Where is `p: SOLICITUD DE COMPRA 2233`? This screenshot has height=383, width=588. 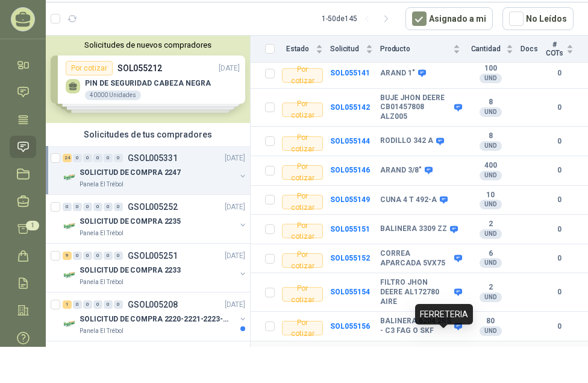 p: SOLICITUD DE COMPRA 2233 is located at coordinates (130, 270).